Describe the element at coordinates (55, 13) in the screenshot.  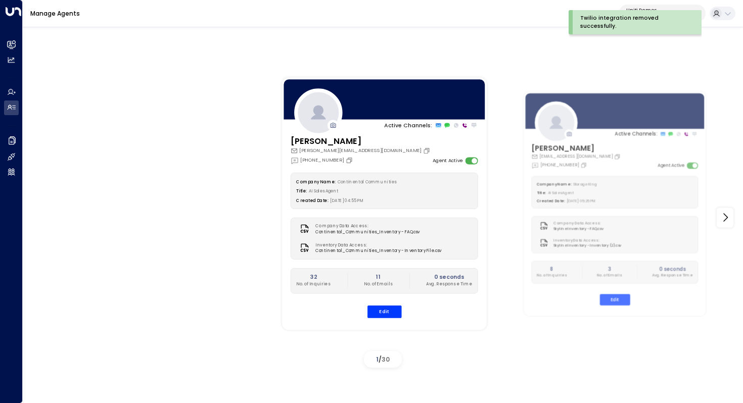
I see `a: Manage Agents` at that location.